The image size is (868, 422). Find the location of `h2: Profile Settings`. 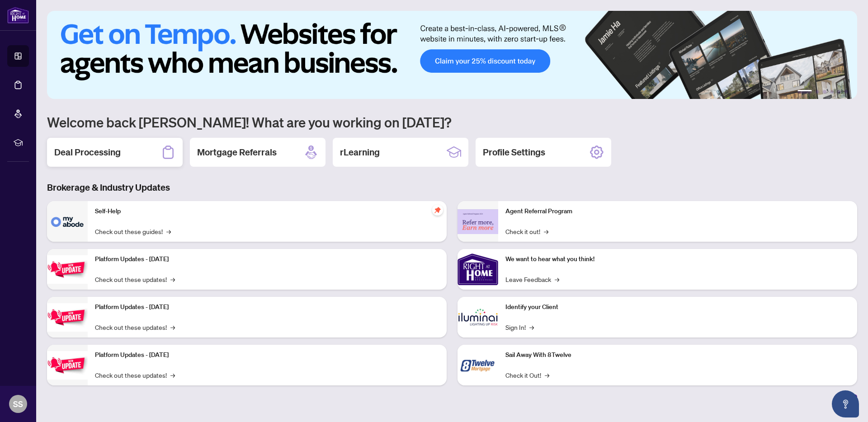

h2: Profile Settings is located at coordinates (514, 153).